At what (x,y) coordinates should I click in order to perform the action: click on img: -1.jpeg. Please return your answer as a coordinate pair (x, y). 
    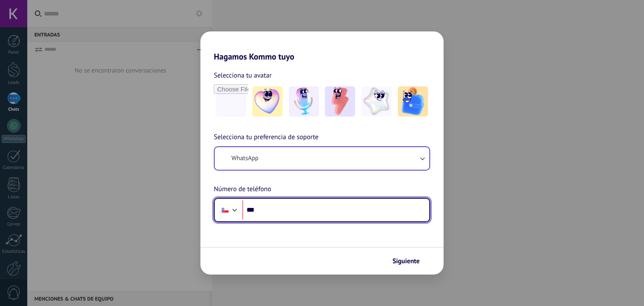
    Looking at the image, I should click on (268, 102).